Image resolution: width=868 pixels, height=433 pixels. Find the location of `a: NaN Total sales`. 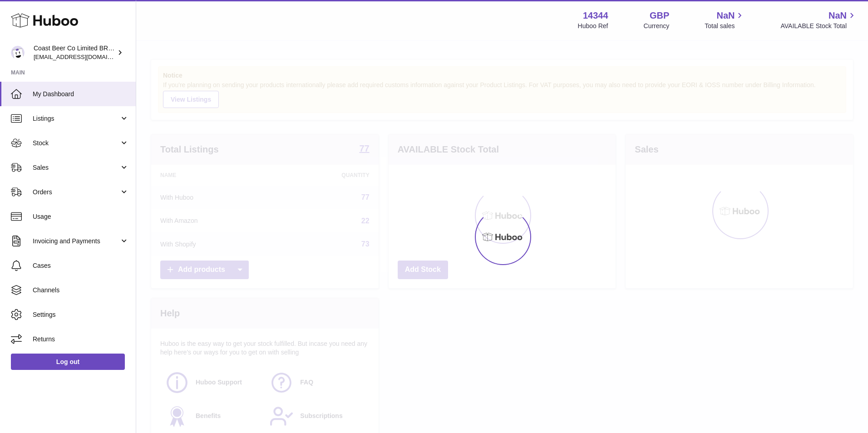

a: NaN Total sales is located at coordinates (725, 20).